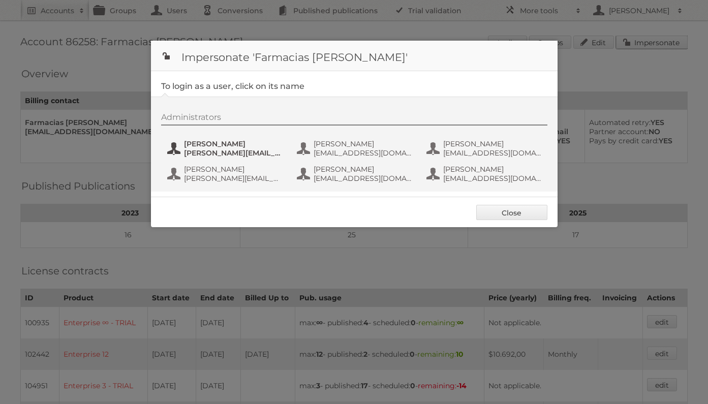 This screenshot has width=708, height=404. I want to click on legend: To login as a user, click on its name, so click(233, 86).